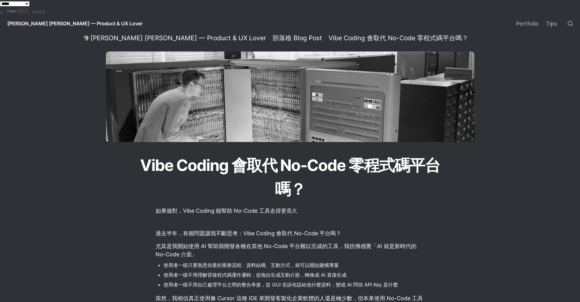 This screenshot has height=302, width=580. Describe the element at coordinates (86, 38) in the screenshot. I see `img: Daniel Lee — Product & UX Lover` at that location.